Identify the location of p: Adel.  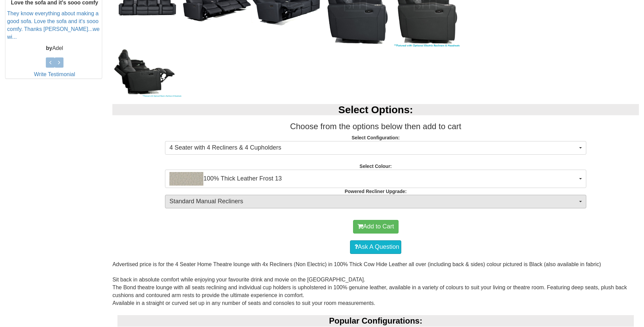
(55, 48).